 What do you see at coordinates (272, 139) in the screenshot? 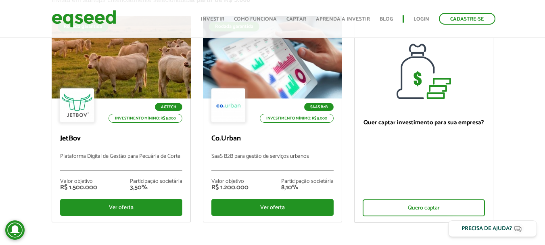
I see `p: Co.Urban` at bounding box center [272, 139].